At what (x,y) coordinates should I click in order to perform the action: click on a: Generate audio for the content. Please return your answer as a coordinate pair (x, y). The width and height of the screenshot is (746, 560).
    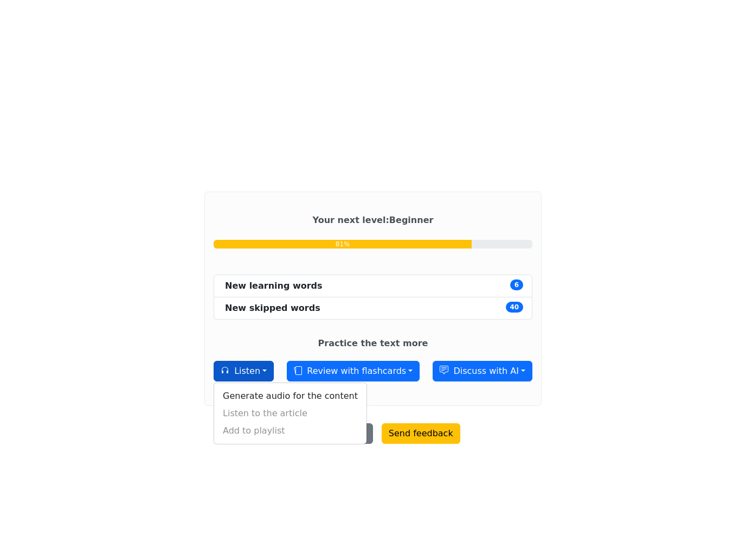
    Looking at the image, I should click on (290, 396).